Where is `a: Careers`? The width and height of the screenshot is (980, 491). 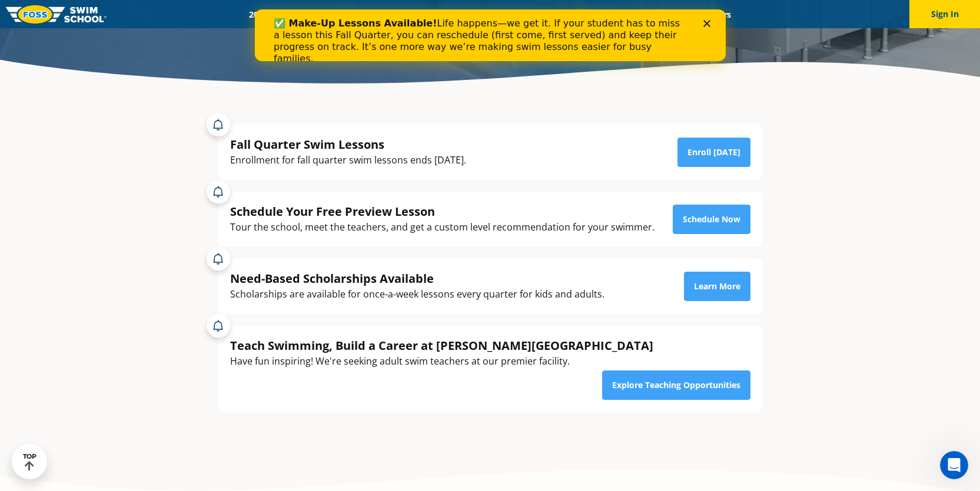 a: Careers is located at coordinates (716, 14).